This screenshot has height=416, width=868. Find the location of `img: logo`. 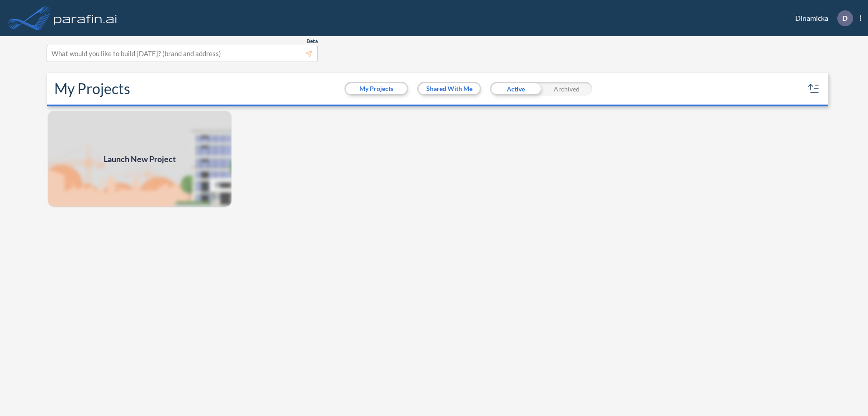

img: logo is located at coordinates (85, 18).